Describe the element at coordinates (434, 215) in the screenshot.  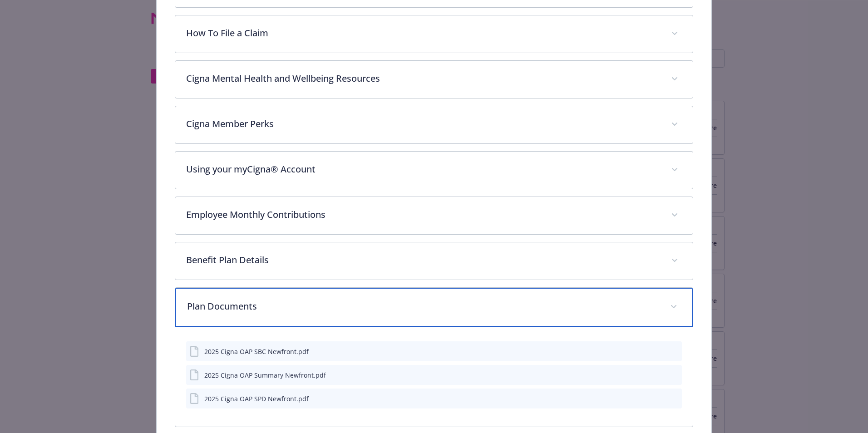
I see `div: Employee Monthly Contributions` at that location.